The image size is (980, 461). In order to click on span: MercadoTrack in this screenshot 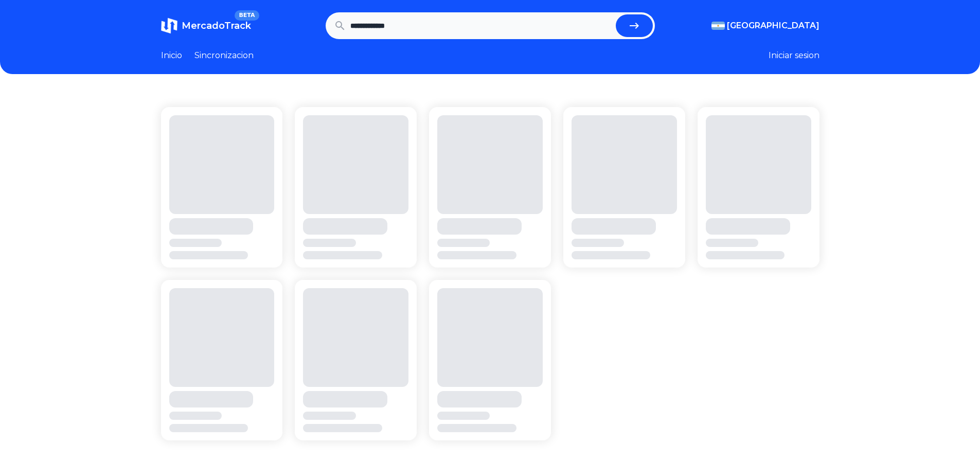, I will do `click(216, 26)`.